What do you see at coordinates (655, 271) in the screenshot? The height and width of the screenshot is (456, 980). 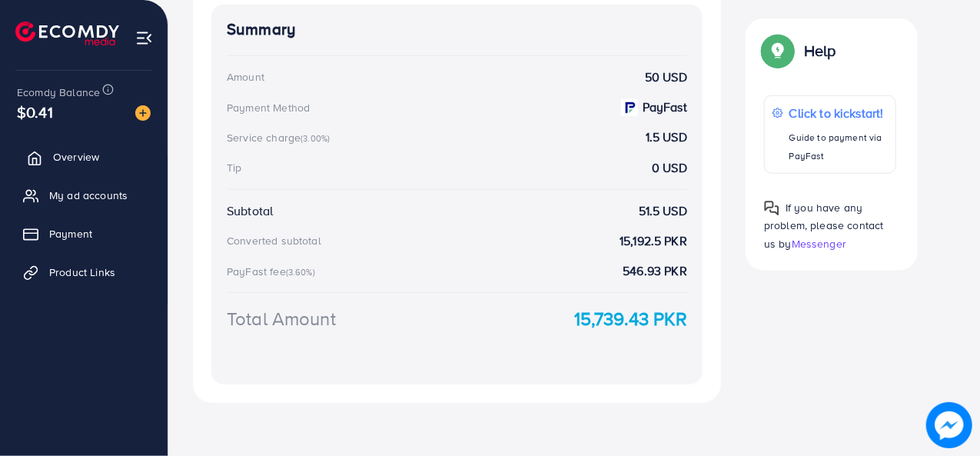 I see `strong: 546.93 PKR` at bounding box center [655, 271].